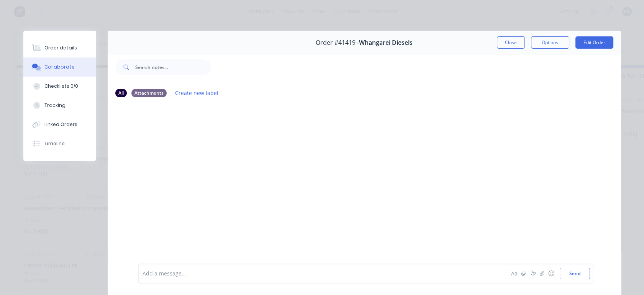  What do you see at coordinates (55, 105) in the screenshot?
I see `div: Tracking` at bounding box center [55, 105].